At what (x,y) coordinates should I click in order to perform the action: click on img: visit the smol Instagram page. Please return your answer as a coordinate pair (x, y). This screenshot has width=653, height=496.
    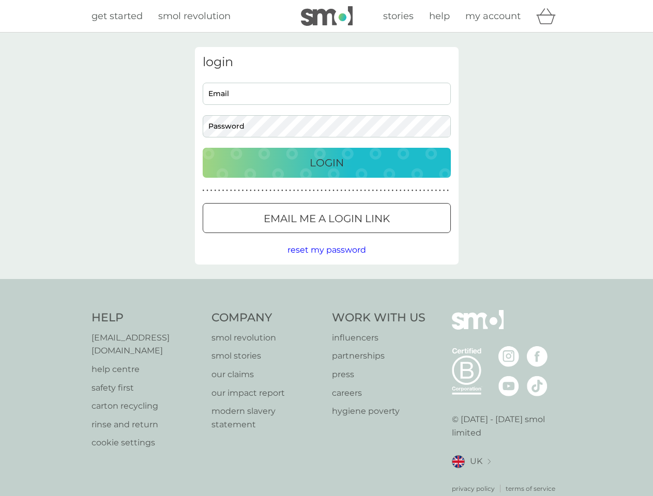
    Looking at the image, I should click on (509, 357).